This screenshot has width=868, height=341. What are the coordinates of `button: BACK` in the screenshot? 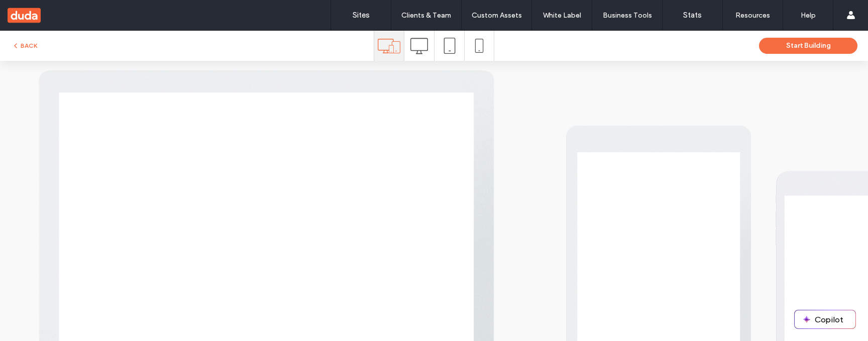 It's located at (24, 46).